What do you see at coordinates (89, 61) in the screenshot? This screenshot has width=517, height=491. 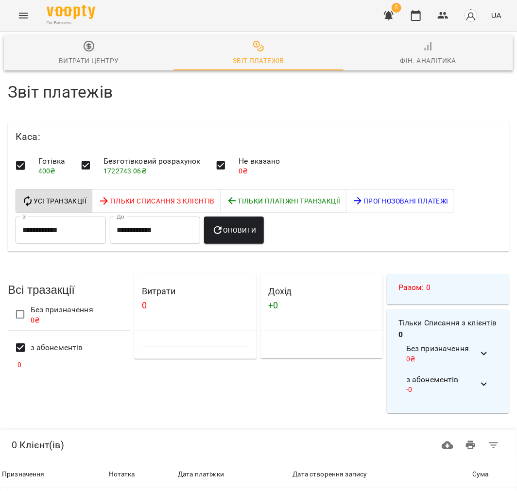 I see `div: Витрати центру` at bounding box center [89, 61].